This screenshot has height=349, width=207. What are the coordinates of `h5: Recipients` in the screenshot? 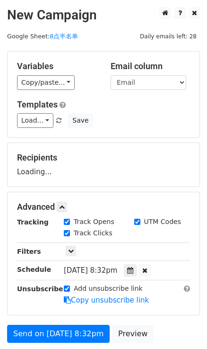 It's located at (104, 158).